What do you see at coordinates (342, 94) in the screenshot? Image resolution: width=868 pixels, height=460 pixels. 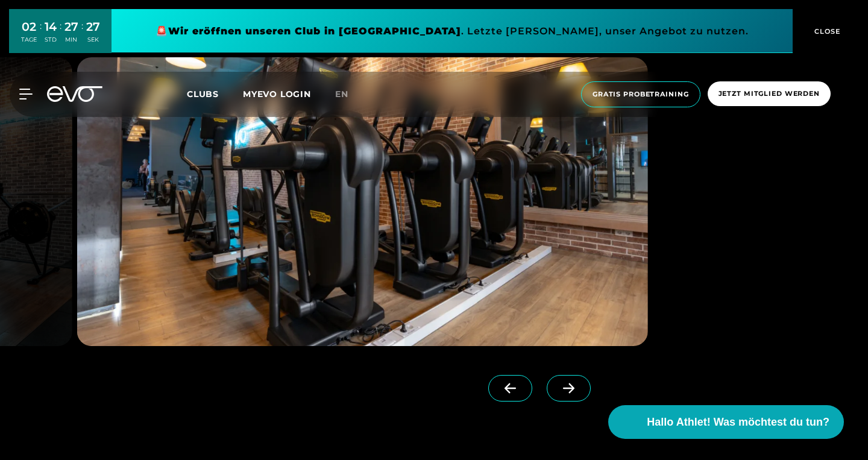 I see `span: en` at bounding box center [342, 94].